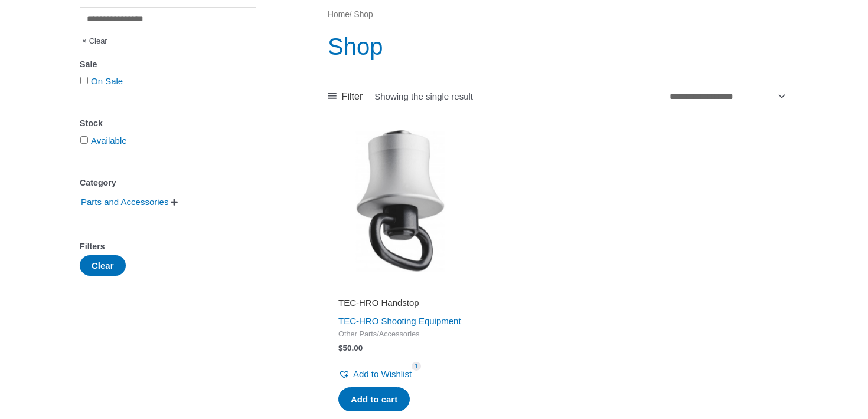  I want to click on a: On Sale, so click(106, 81).